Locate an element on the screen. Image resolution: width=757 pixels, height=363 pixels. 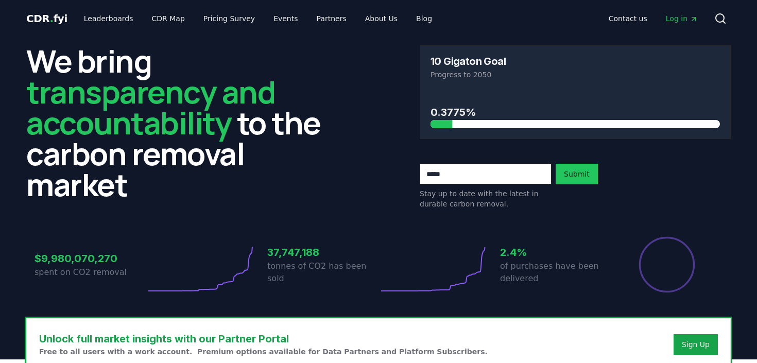
div: Percentage of sales delivered is located at coordinates (667, 265).